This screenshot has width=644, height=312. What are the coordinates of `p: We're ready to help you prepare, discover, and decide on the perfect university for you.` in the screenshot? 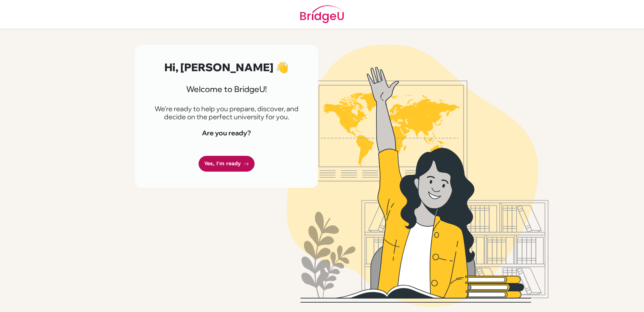 It's located at (227, 113).